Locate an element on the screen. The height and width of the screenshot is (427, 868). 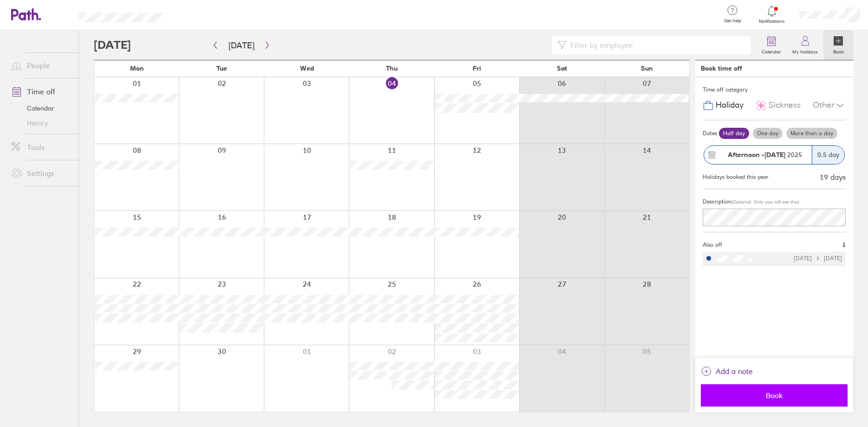
label: Calendar is located at coordinates (771, 51).